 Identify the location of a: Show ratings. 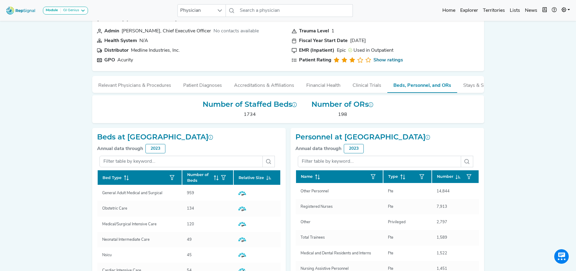
(388, 60).